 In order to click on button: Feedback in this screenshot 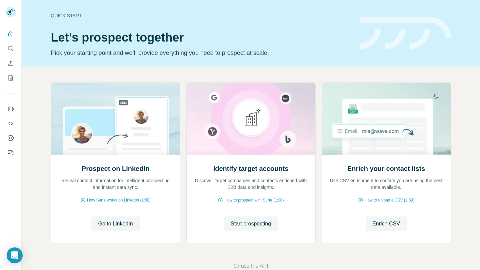, I will do `click(11, 153)`.